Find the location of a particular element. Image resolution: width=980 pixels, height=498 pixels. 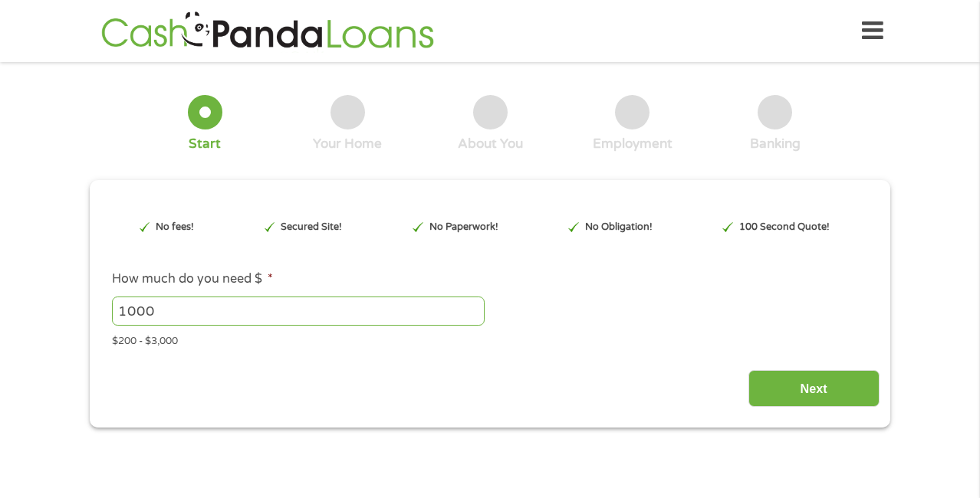

div: Banking is located at coordinates (776, 145).